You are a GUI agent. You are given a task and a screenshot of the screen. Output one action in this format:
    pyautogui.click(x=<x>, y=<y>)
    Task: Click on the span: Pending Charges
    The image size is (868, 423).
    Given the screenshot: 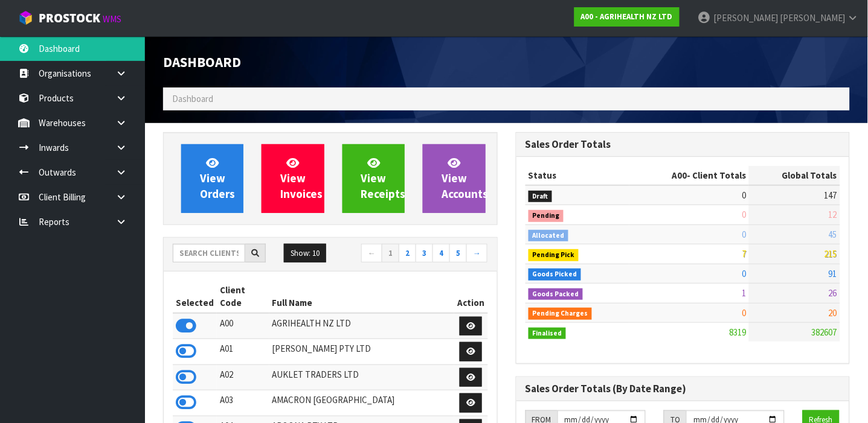 What is the action you would take?
    pyautogui.click(x=560, y=314)
    